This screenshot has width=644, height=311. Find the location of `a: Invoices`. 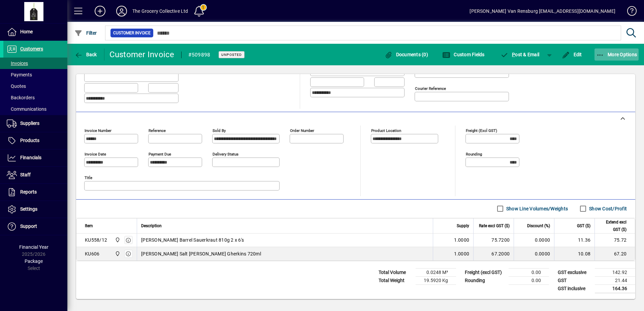

a: Invoices is located at coordinates (35, 63).